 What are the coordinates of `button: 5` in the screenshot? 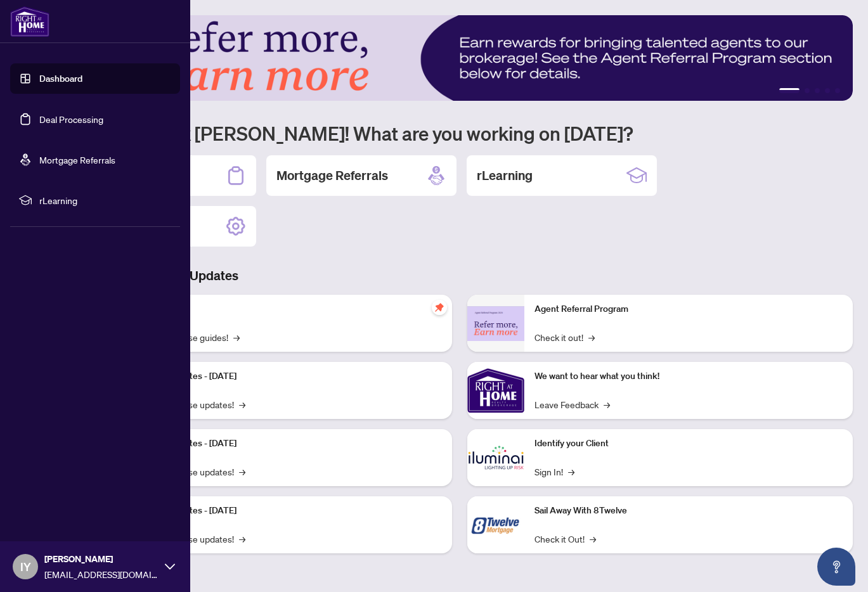 It's located at (837, 91).